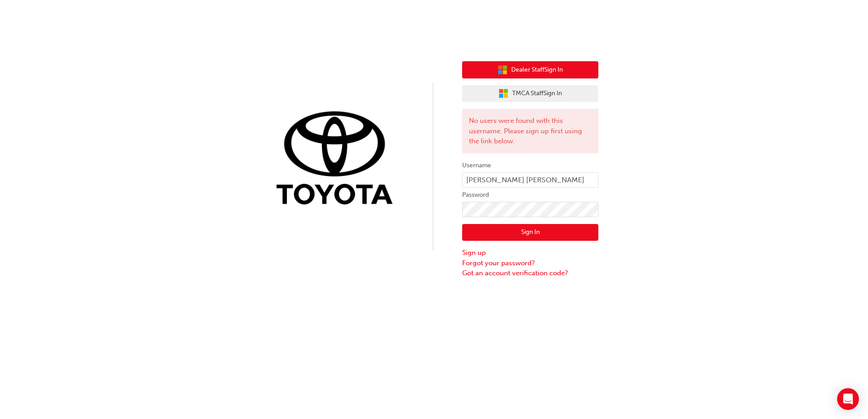  Describe the element at coordinates (530, 273) in the screenshot. I see `a: Got an account verification code?` at that location.